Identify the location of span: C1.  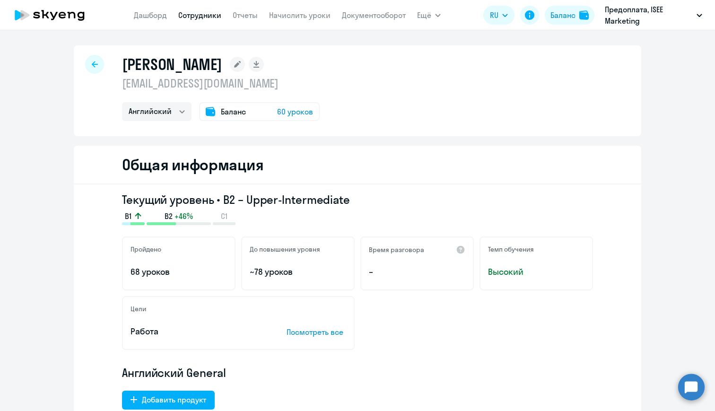
(224, 216).